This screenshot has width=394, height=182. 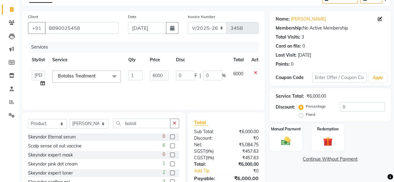 What do you see at coordinates (208, 179) in the screenshot?
I see `div: Payable:` at bounding box center [208, 179].